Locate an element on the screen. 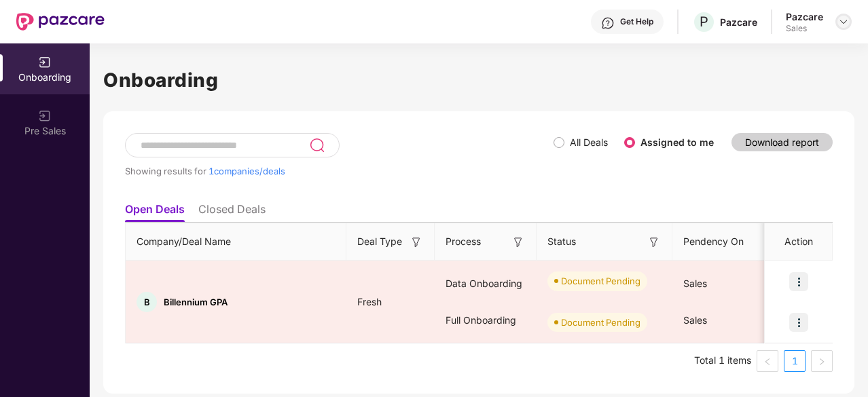 The height and width of the screenshot is (397, 868). div: Showing results for is located at coordinates (339, 171).